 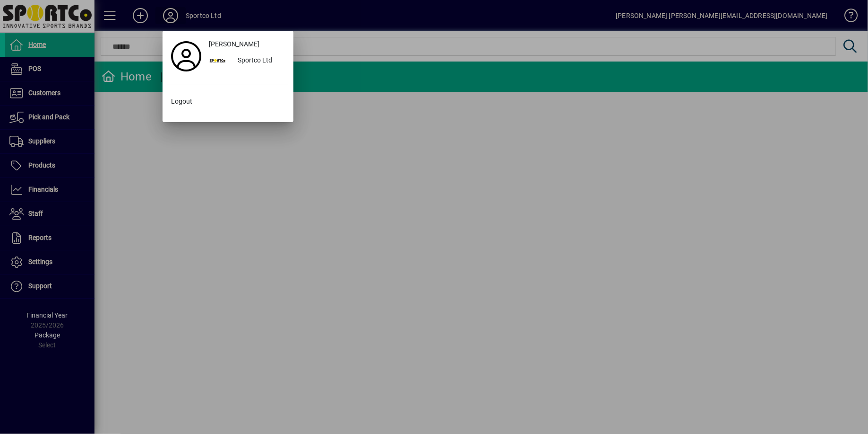 I want to click on button: Logout, so click(x=228, y=102).